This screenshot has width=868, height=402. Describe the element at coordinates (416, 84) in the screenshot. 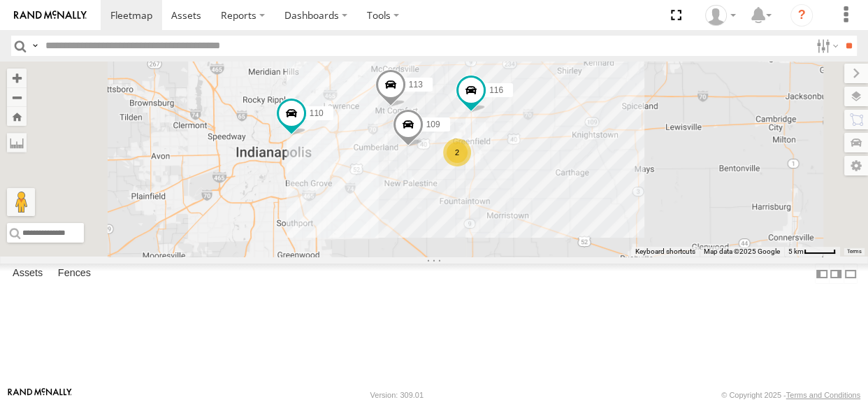

I see `span: 113` at that location.